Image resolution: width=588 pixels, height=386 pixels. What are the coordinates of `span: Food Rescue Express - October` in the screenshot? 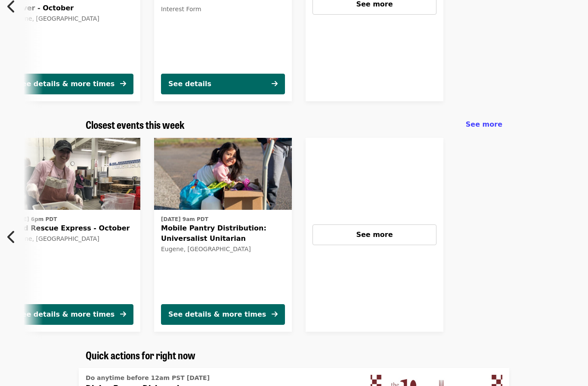 It's located at (72, 228).